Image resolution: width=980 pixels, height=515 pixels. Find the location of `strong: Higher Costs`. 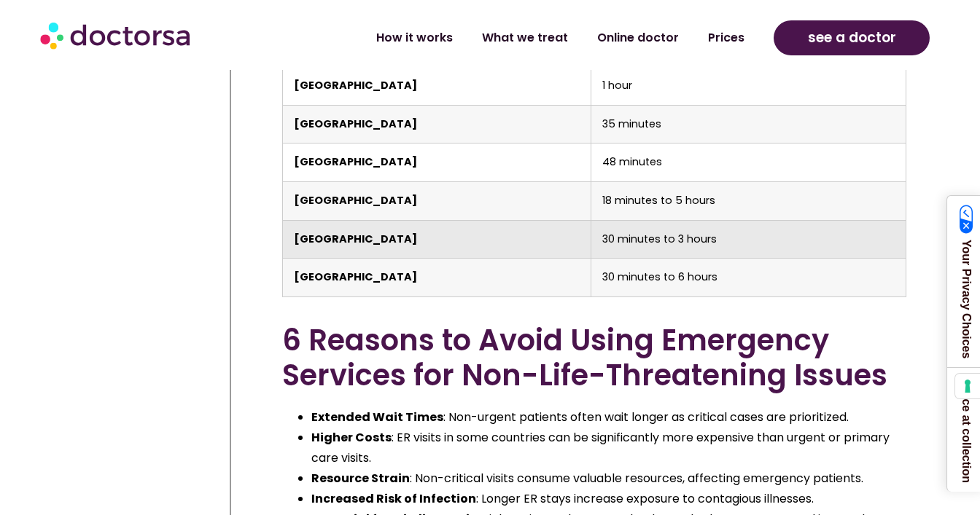

strong: Higher Costs is located at coordinates (351, 437).